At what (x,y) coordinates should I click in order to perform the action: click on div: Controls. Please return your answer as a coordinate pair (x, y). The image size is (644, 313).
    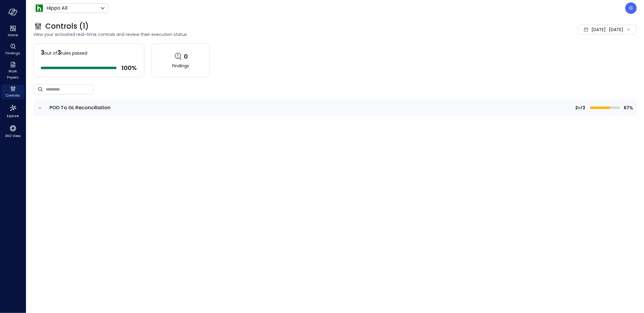
    Looking at the image, I should click on (13, 91).